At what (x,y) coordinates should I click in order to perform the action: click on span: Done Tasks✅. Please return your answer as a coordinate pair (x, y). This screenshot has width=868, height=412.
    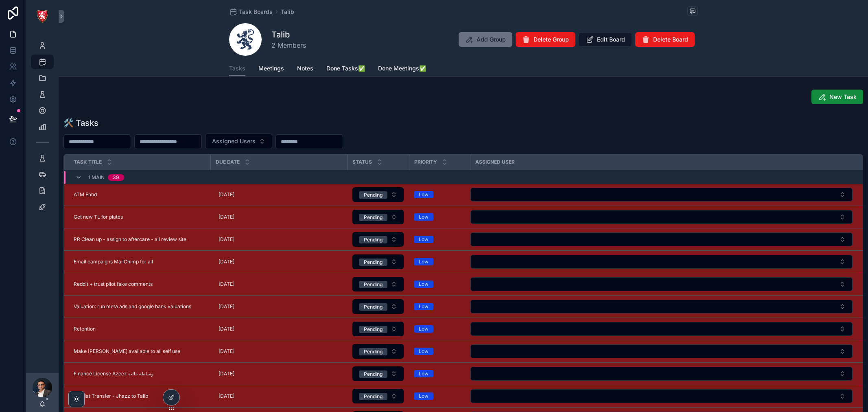
    Looking at the image, I should click on (345, 68).